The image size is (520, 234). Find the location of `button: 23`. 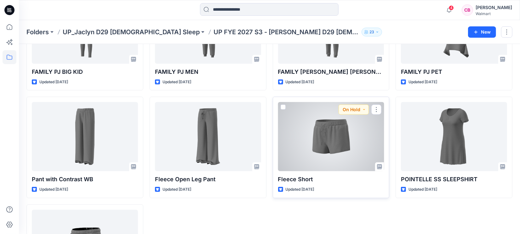

button: 23 is located at coordinates (371, 32).